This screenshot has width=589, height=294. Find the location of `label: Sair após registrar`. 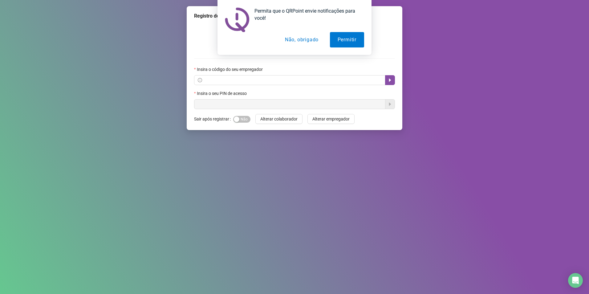

label: Sair após registrar is located at coordinates (213, 119).